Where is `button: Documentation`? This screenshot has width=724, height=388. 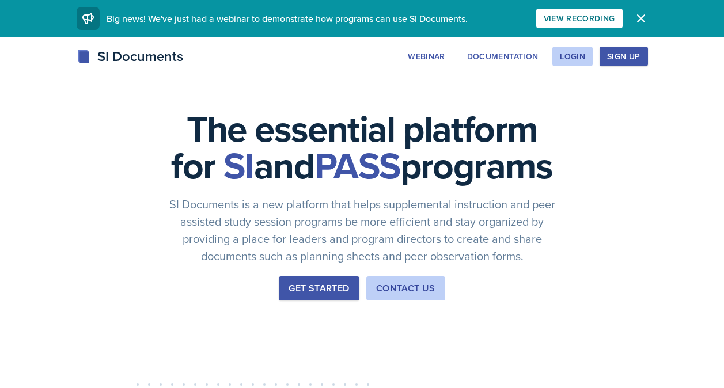 button: Documentation is located at coordinates (503, 56).